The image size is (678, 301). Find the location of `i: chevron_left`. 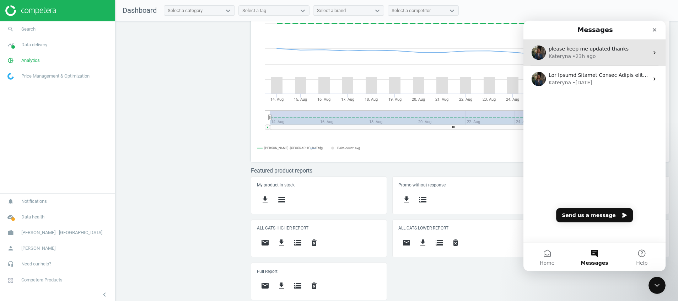

i: chevron_left is located at coordinates (104, 294).